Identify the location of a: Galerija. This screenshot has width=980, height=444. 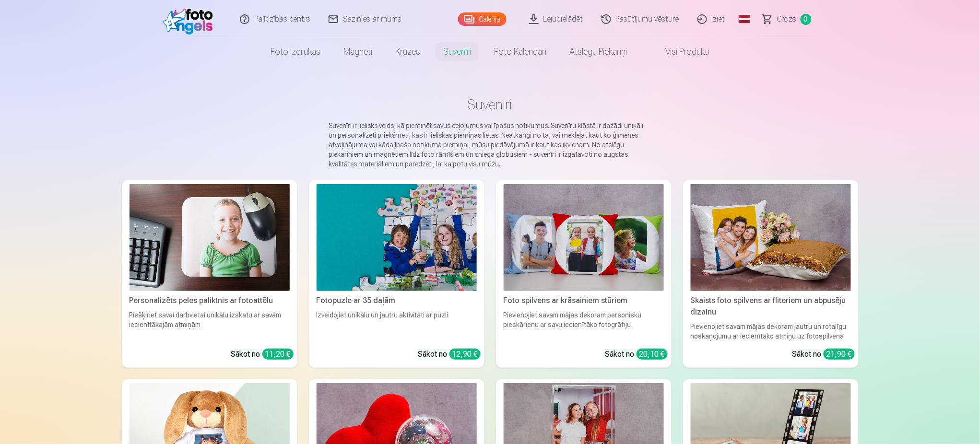
(482, 19).